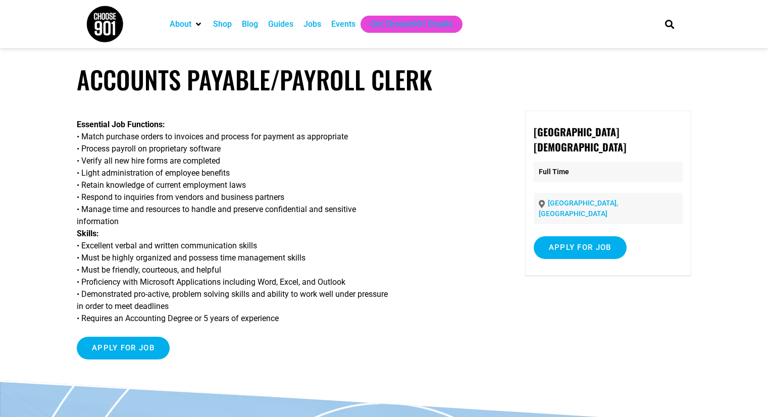  What do you see at coordinates (411, 24) in the screenshot?
I see `div: Get Choose901 Emails` at bounding box center [411, 24].